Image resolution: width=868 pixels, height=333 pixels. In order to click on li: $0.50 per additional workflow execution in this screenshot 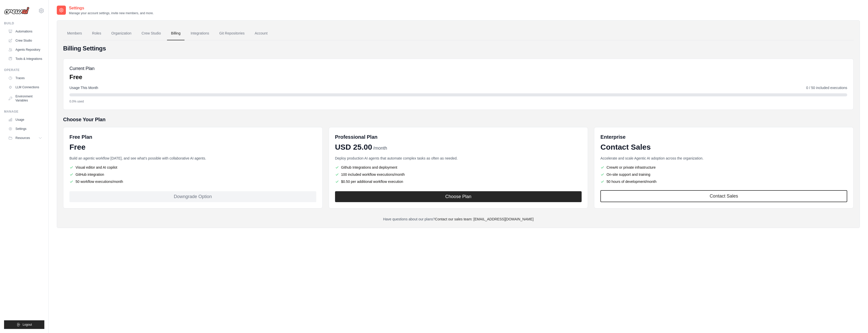, I will do `click(459, 182)`.